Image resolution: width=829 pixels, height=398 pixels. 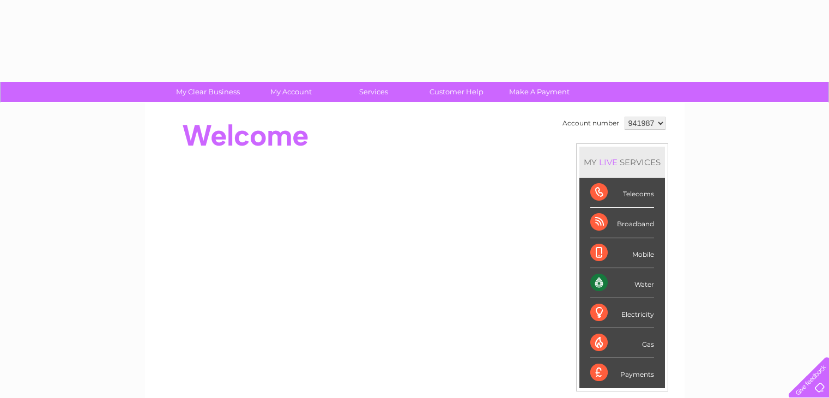 What do you see at coordinates (591, 123) in the screenshot?
I see `td: Account number` at bounding box center [591, 123].